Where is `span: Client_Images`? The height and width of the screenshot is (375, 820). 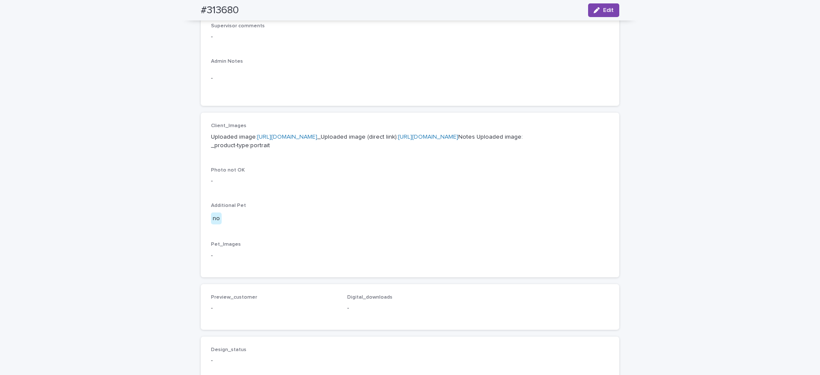
span: Client_Images is located at coordinates (228, 126).